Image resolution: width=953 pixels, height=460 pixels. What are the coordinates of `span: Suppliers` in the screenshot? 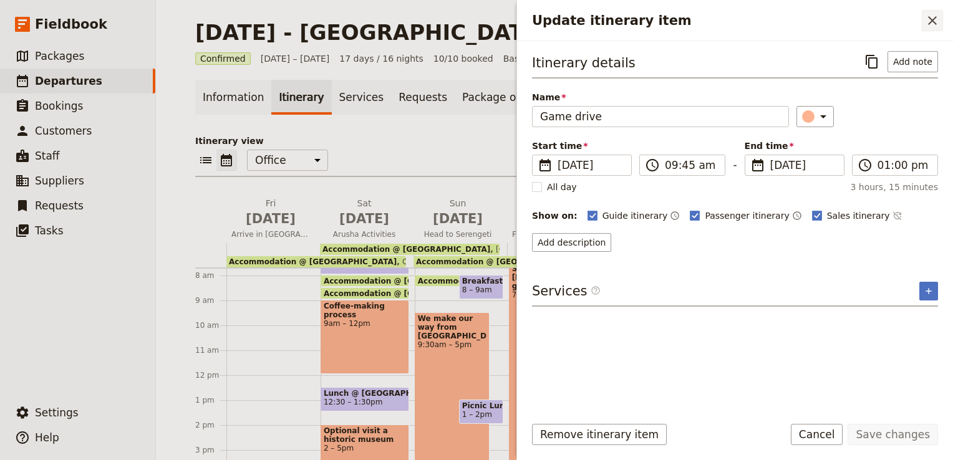 It's located at (59, 181).